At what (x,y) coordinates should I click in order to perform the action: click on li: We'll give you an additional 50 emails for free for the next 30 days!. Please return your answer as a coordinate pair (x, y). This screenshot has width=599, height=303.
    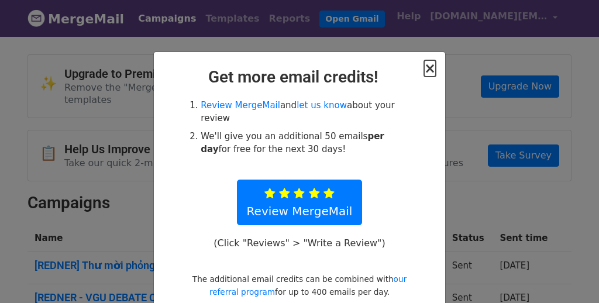
    Looking at the image, I should click on (306, 143).